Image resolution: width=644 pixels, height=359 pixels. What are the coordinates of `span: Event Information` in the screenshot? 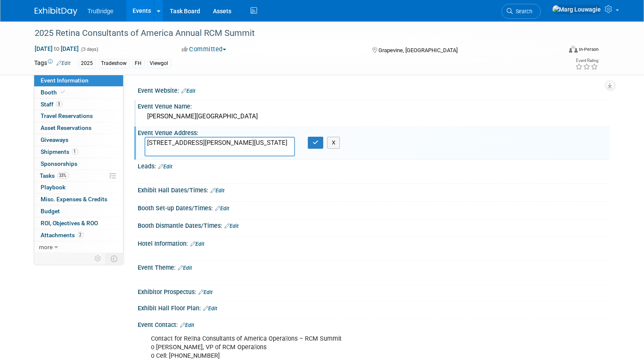 It's located at (65, 80).